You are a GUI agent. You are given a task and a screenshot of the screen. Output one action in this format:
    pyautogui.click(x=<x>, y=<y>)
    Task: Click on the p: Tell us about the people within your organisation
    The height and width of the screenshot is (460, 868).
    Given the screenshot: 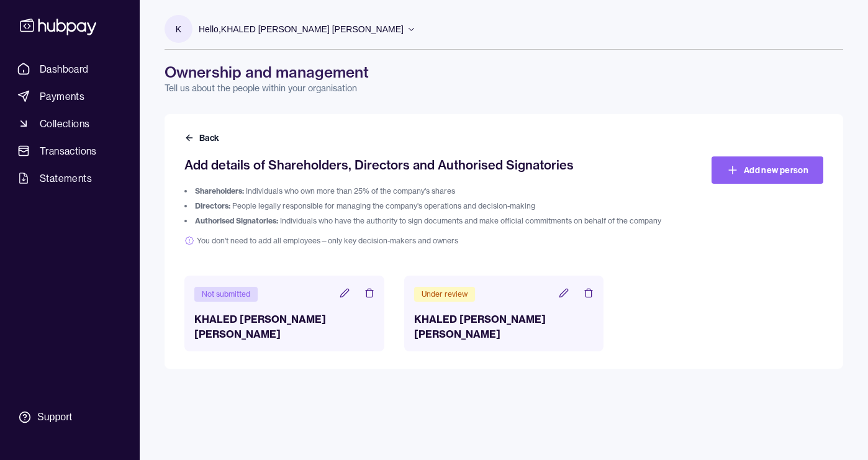 What is the action you would take?
    pyautogui.click(x=504, y=88)
    